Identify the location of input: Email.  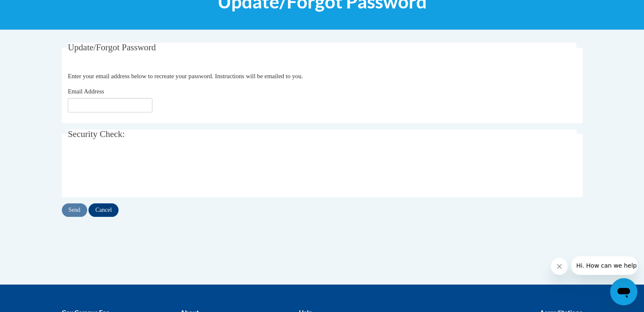
(110, 105).